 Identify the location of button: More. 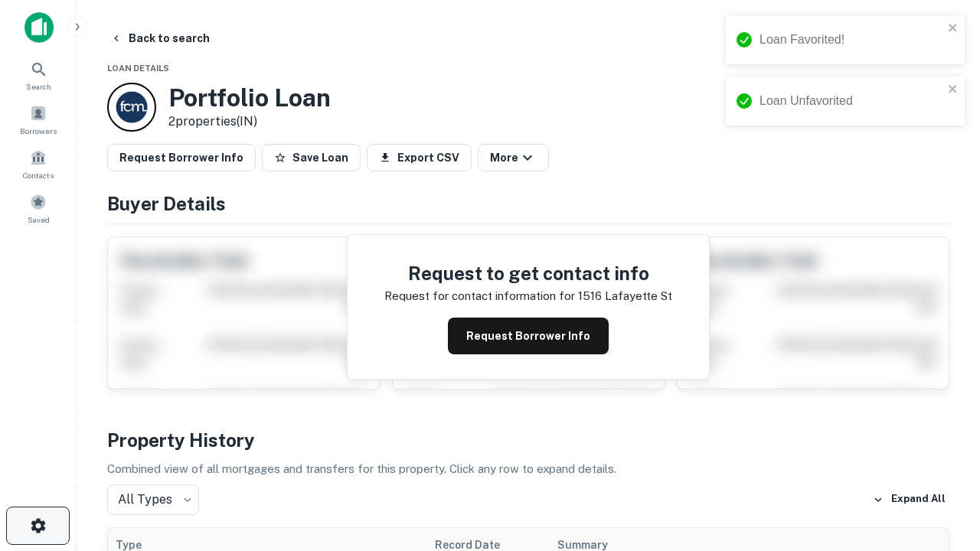
(513, 157).